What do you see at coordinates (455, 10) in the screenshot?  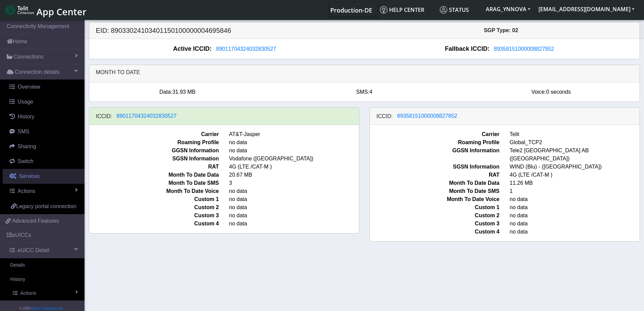 I see `span: Status` at bounding box center [455, 10].